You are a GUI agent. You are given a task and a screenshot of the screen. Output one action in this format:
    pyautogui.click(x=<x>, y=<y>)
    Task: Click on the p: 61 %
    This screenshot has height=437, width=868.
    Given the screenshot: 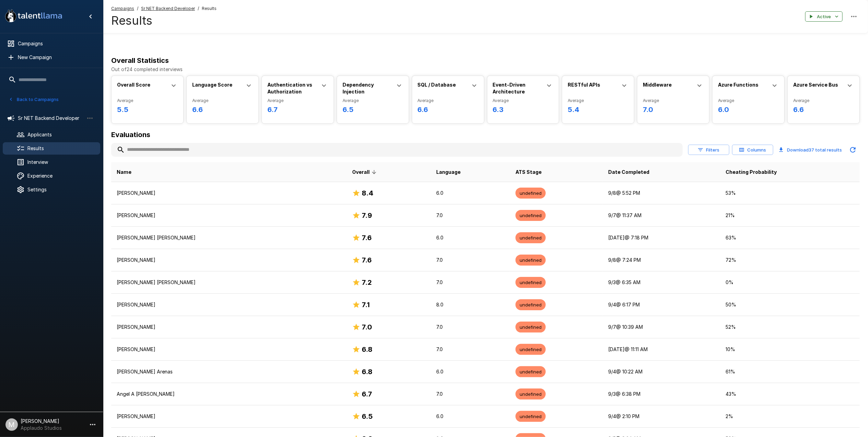 What is the action you would take?
    pyautogui.click(x=790, y=372)
    